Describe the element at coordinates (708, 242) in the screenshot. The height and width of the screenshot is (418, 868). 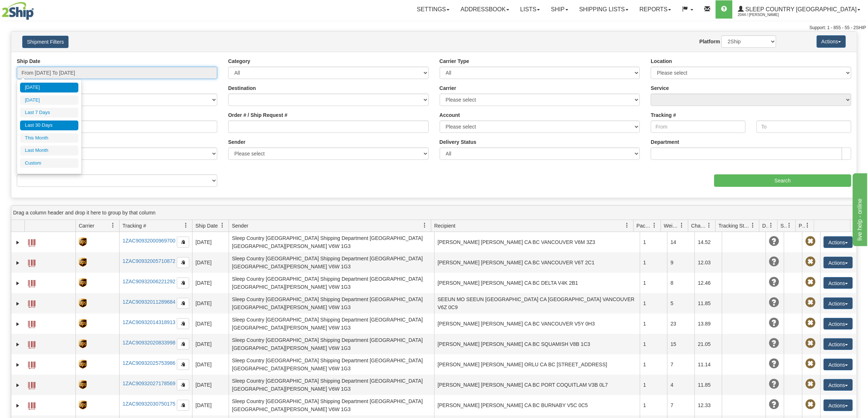
I see `td: 14.52` at that location.